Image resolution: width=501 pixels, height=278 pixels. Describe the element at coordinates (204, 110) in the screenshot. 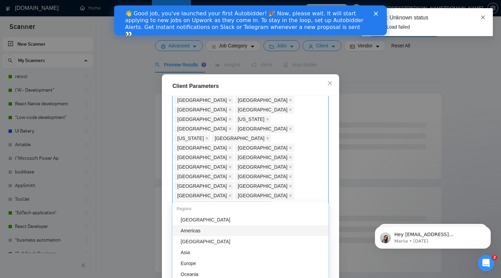

I see `span: Belarus` at that location.